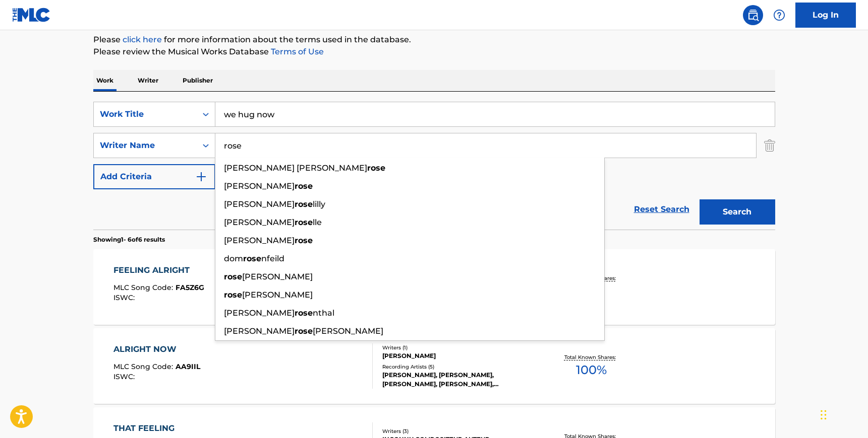 The width and height of the screenshot is (868, 438). I want to click on a: click here, so click(142, 39).